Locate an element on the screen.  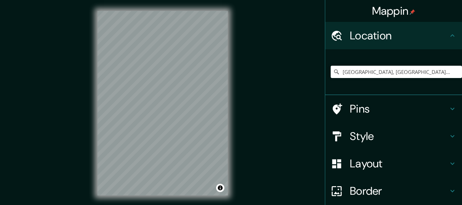
div: Style is located at coordinates (393, 136).